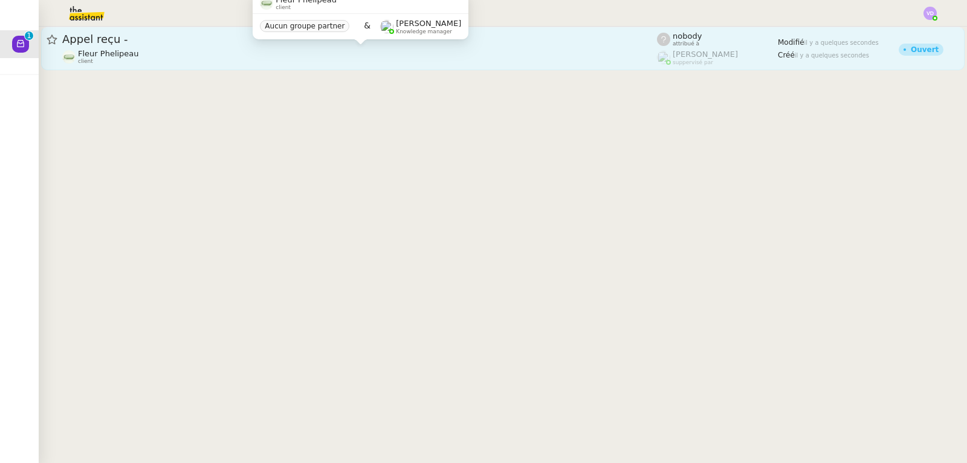  What do you see at coordinates (305, 26) in the screenshot?
I see `nz-tag: Aucun groupe partner` at bounding box center [305, 26].